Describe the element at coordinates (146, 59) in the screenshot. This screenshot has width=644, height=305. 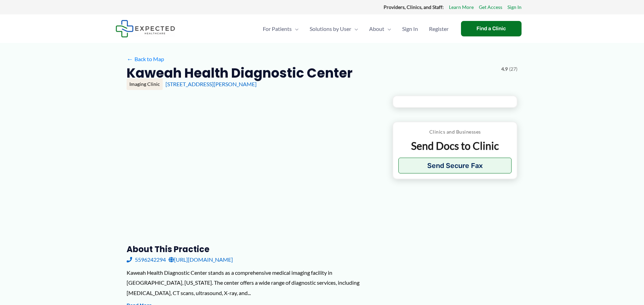
I see `a: ←Back to Map` at that location.